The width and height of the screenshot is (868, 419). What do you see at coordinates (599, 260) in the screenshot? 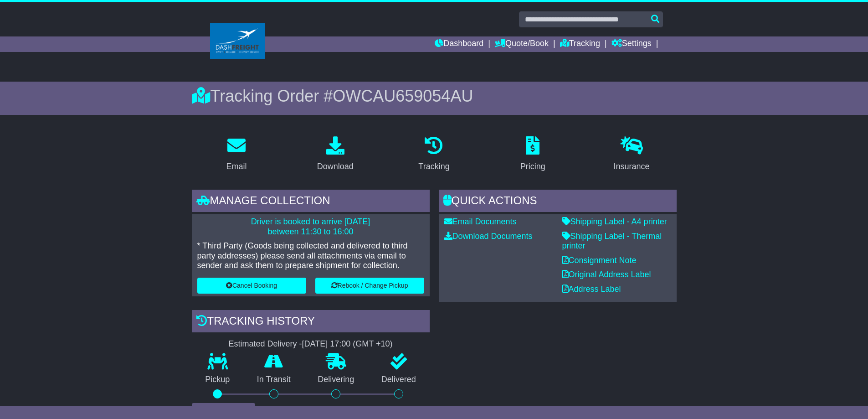
I see `a: Consignment Note` at bounding box center [599, 260].